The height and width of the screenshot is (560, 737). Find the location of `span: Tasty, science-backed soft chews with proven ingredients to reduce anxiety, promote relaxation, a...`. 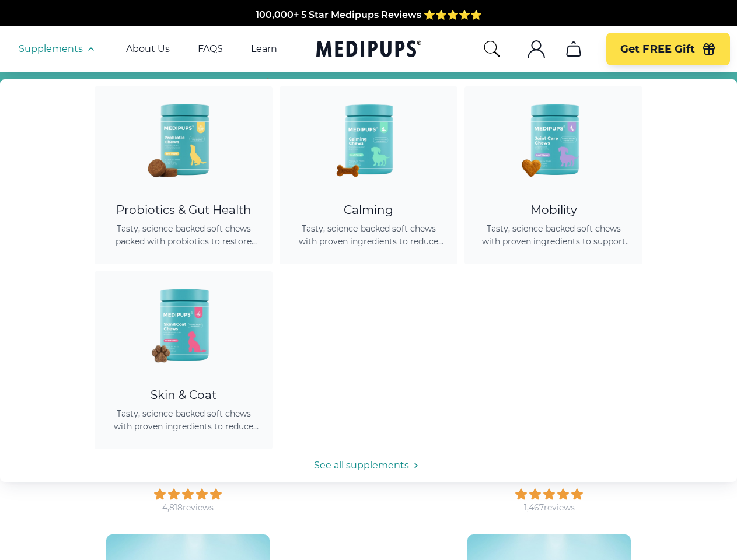

span: Tasty, science-backed soft chews with proven ingredients to reduce anxiety, promote relaxation, a... is located at coordinates (368, 235).